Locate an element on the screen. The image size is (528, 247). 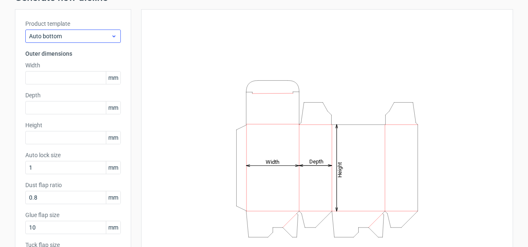
span: Auto bottom is located at coordinates (70, 36).